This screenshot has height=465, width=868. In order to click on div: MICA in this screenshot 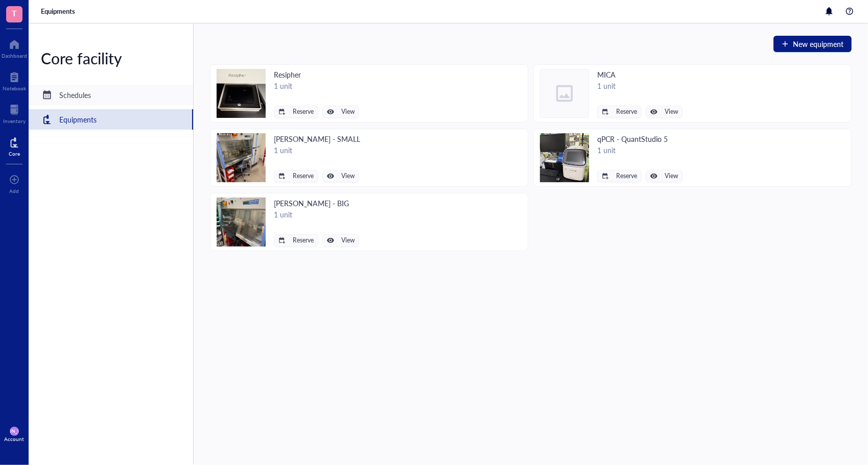, I will do `click(640, 75)`.